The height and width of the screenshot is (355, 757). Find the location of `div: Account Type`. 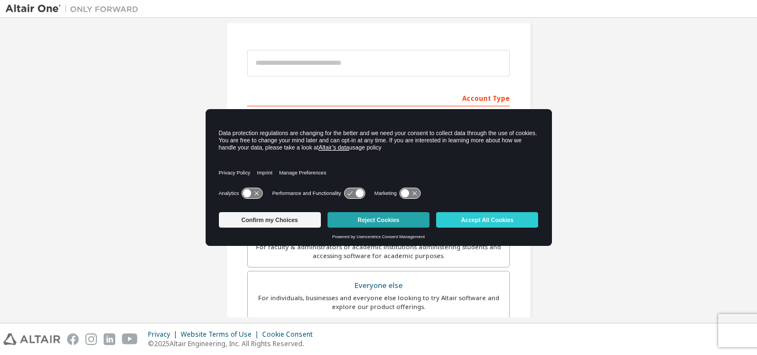

div: Account Type is located at coordinates (379, 98).